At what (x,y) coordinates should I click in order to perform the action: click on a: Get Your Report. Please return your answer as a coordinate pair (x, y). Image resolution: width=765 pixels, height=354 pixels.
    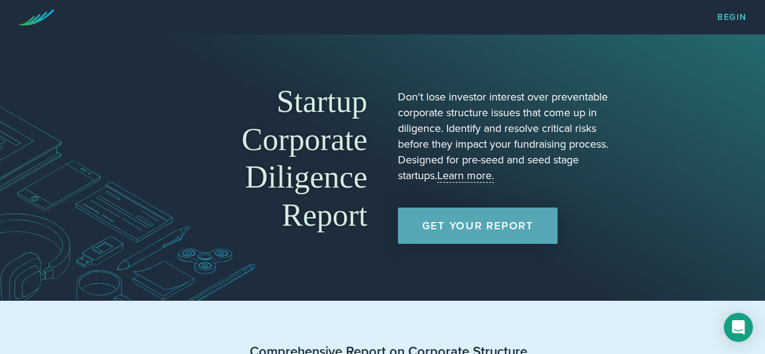
    Looking at the image, I should click on (478, 225).